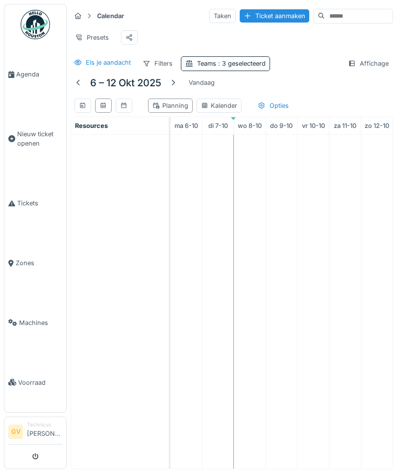  Describe the element at coordinates (16, 432) in the screenshot. I see `li: GV` at that location.